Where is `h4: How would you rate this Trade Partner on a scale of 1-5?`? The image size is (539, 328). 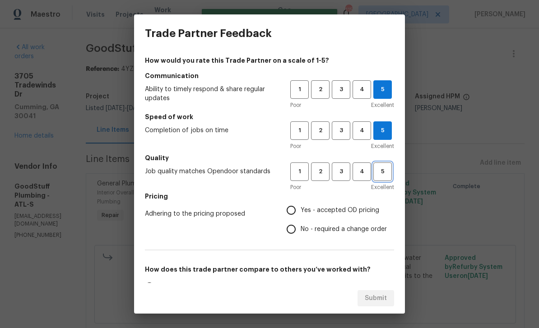 h4: How would you rate this Trade Partner on a scale of 1-5? is located at coordinates (269, 60).